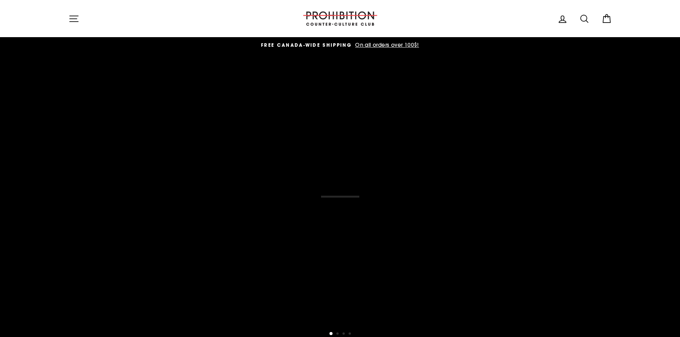 The image size is (680, 337). Describe the element at coordinates (340, 45) in the screenshot. I see `a: FREE CANADA-WIDE SHIPPING On all orders over 100$!` at that location.